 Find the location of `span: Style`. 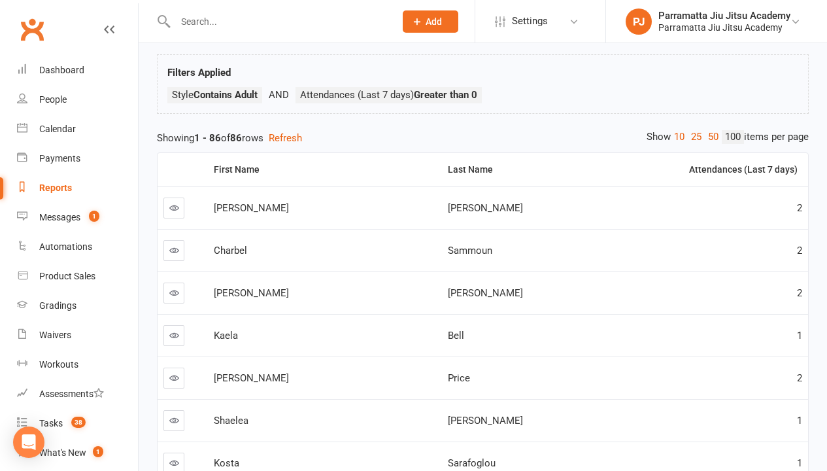

span: Style is located at coordinates (214, 95).